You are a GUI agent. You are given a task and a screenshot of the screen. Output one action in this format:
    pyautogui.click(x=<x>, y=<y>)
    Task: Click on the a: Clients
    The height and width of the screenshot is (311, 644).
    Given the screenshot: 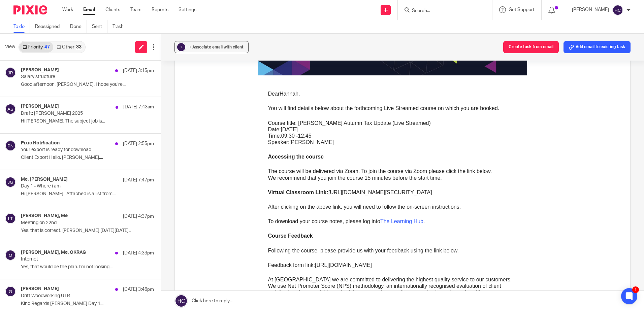 What is the action you would take?
    pyautogui.click(x=113, y=10)
    